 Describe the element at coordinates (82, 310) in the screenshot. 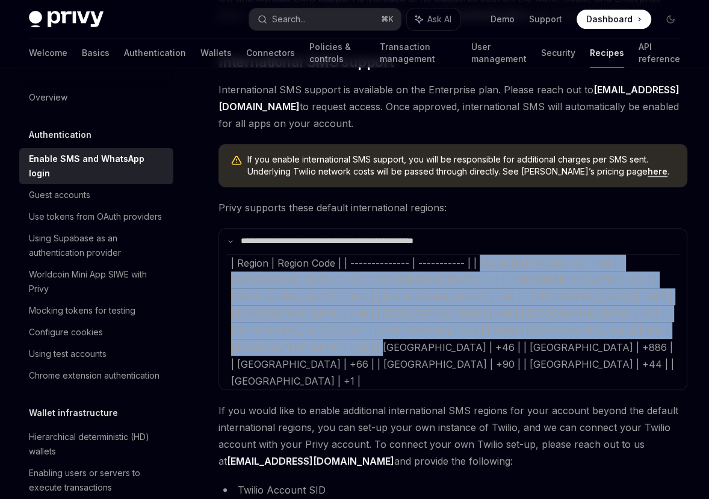

I see `div: Mocking tokens for testing` at that location.